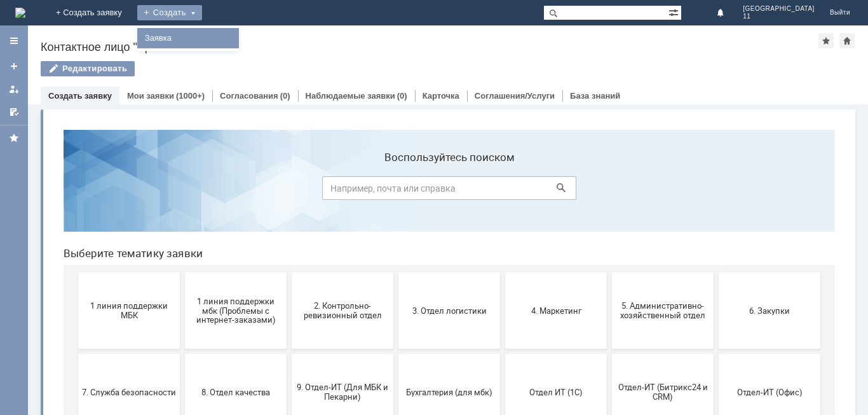 The image size is (868, 415). Describe the element at coordinates (716, 271) in the screenshot. I see `span: Отдел-ИТ (Офис)` at that location.